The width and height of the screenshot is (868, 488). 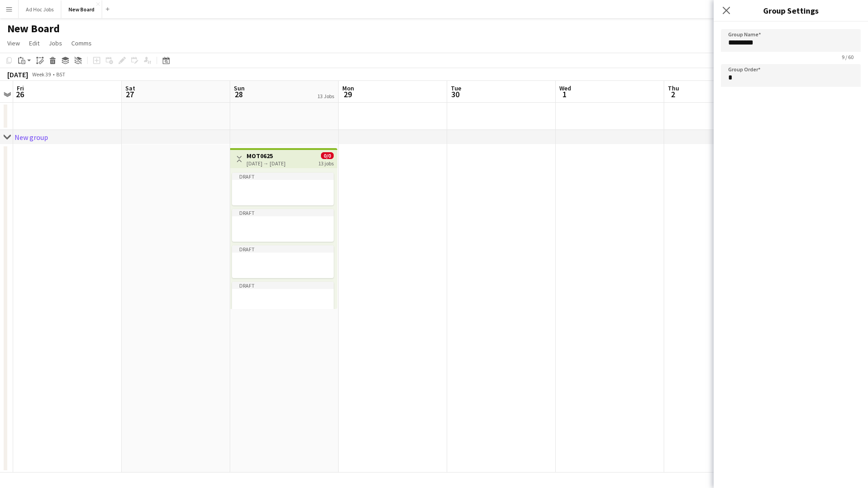 What do you see at coordinates (41, 74) in the screenshot?
I see `span: Week 39` at bounding box center [41, 74].